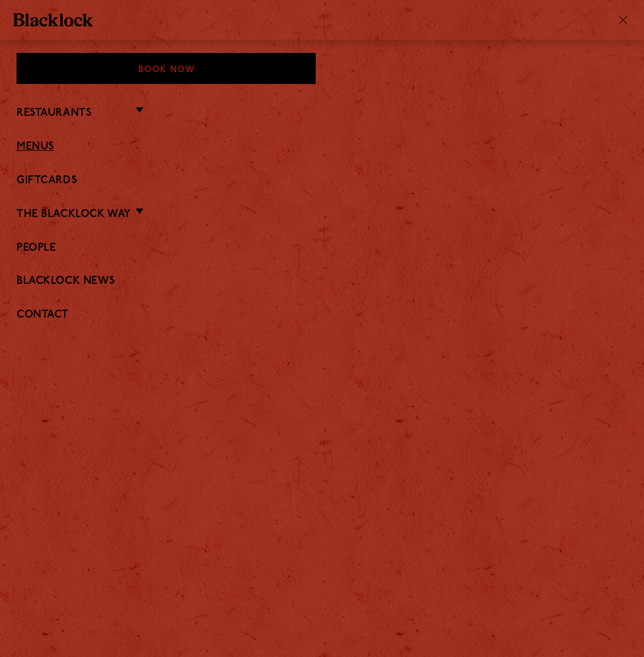 The width and height of the screenshot is (644, 657). Describe the element at coordinates (322, 281) in the screenshot. I see `a: Blacklock News` at that location.